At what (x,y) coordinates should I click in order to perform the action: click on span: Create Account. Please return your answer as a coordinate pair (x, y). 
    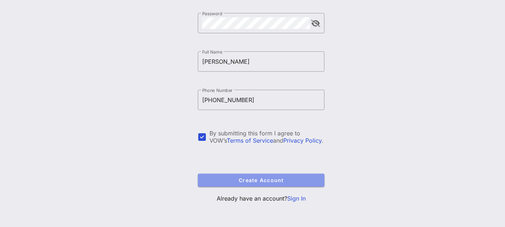
    Looking at the image, I should click on (261, 180).